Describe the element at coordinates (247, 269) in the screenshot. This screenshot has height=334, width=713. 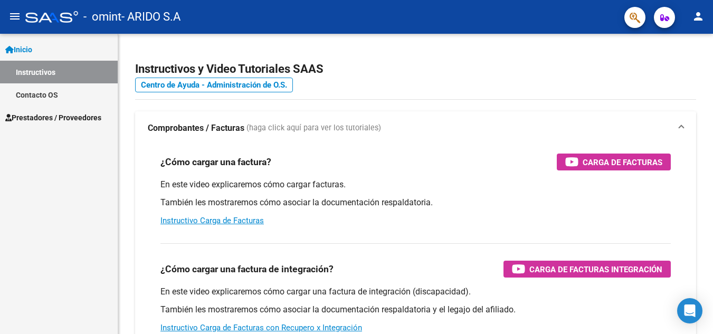
I see `h3: ¿Cómo cargar una factura de integración?` at that location.